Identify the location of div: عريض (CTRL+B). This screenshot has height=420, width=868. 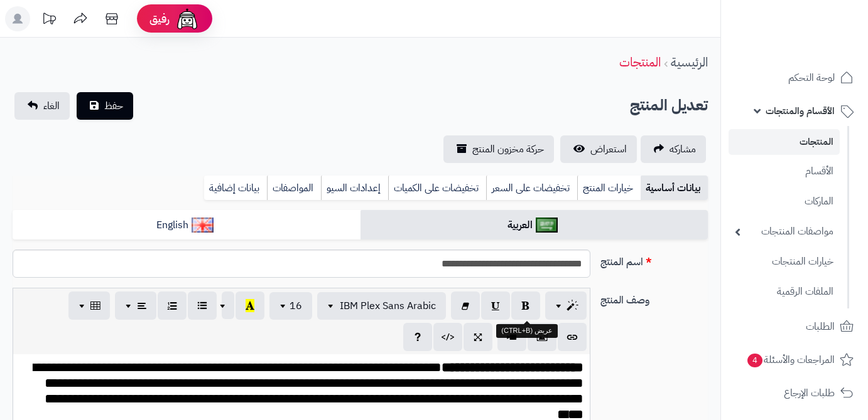
(527, 331).